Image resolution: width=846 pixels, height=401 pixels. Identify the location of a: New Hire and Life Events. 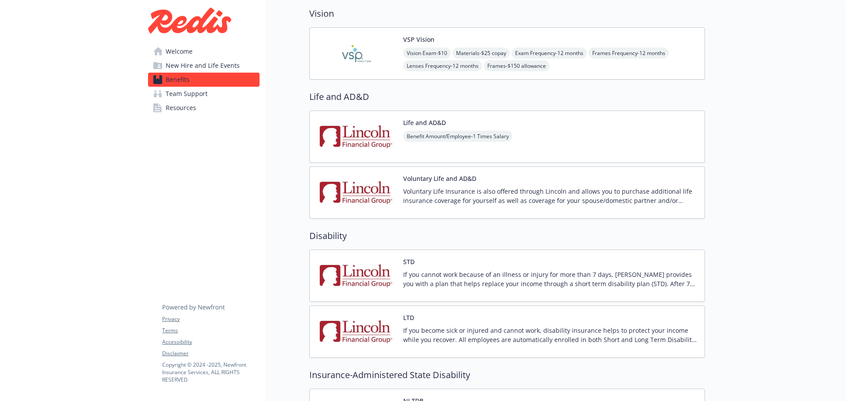
(204, 66).